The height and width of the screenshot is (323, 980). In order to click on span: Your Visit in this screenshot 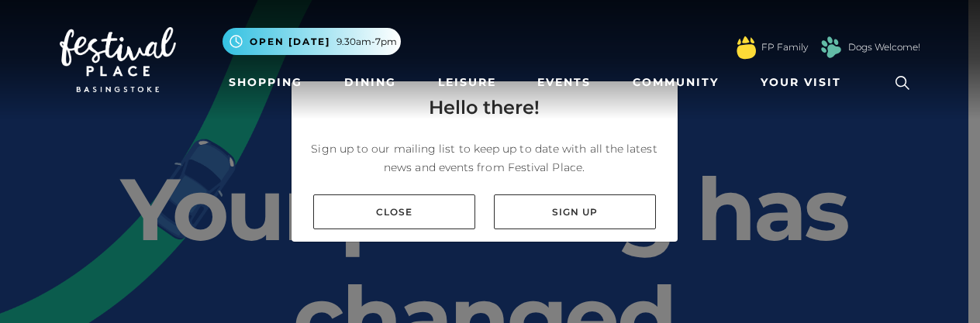, I will do `click(801, 82)`.